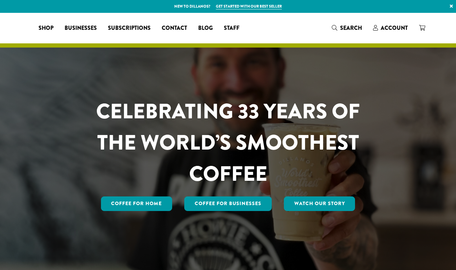 The height and width of the screenshot is (270, 456). What do you see at coordinates (228, 143) in the screenshot?
I see `h1: CELEBRATING 33 YEARS OF THE WORLD’S SMOOTHEST COFFEE` at bounding box center [228, 143].